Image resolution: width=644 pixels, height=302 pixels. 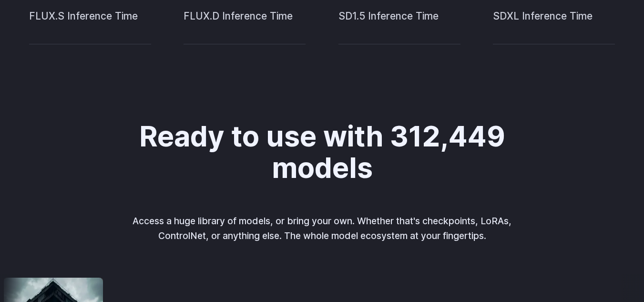 I want to click on h2: Ready to use with 312,449 models, so click(x=322, y=151).